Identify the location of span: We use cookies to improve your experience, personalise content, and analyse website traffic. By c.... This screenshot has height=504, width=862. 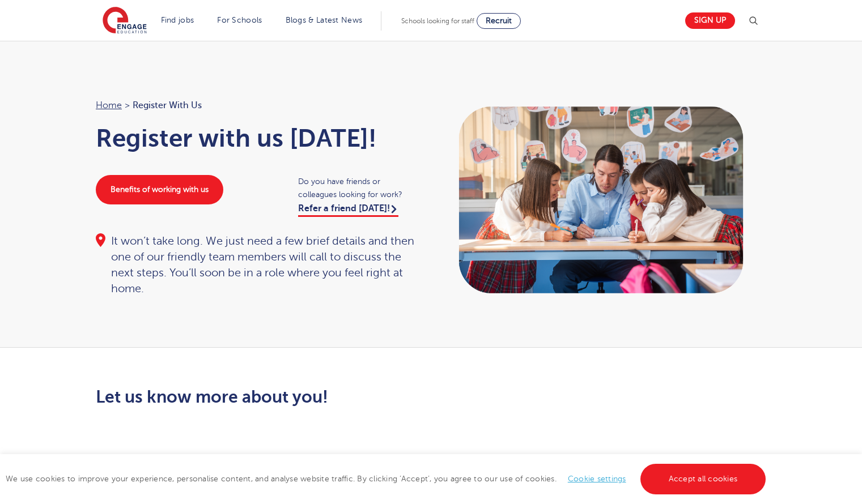
(387, 479).